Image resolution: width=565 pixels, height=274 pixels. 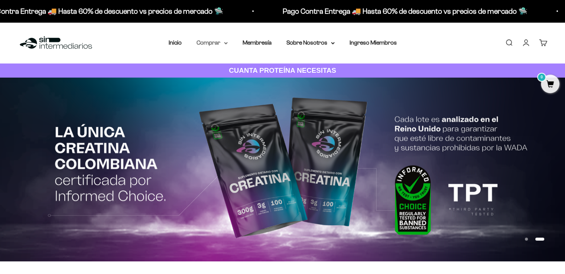 What do you see at coordinates (310, 43) in the screenshot?
I see `summary: Sobre Nosotros` at bounding box center [310, 43].